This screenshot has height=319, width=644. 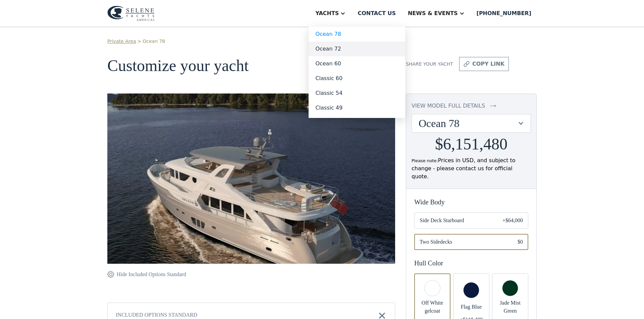 I want to click on div: +$64,000, so click(x=513, y=220).